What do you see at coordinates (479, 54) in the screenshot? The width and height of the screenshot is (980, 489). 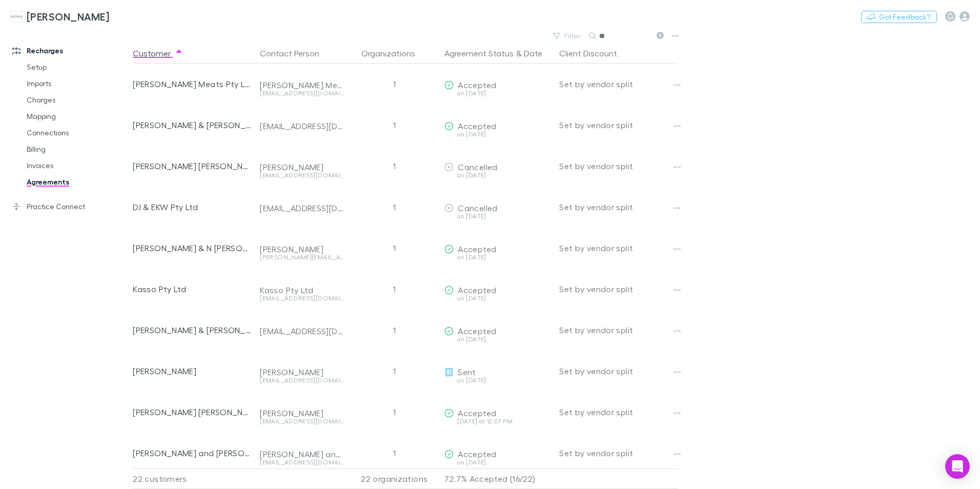 I see `button: Agreement Status` at bounding box center [479, 54].